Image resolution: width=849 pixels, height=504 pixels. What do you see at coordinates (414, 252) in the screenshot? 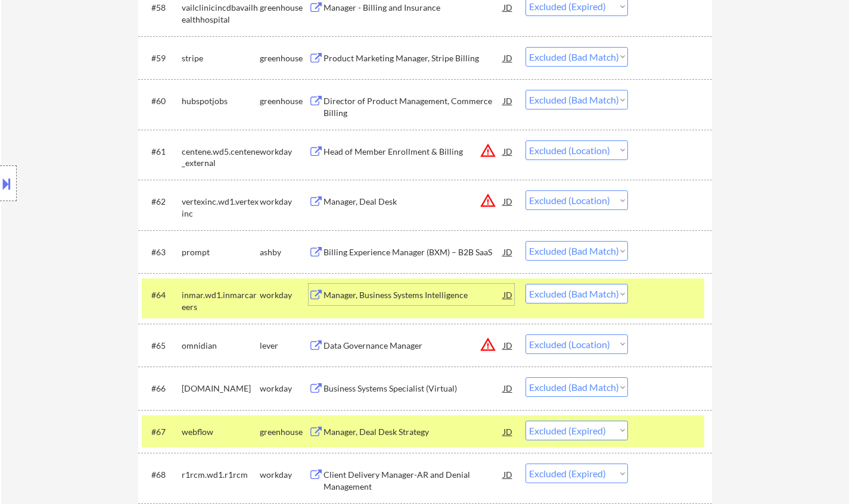
I see `div: Billing Experience Manager (BXM) – B2B SaaS` at bounding box center [414, 252].